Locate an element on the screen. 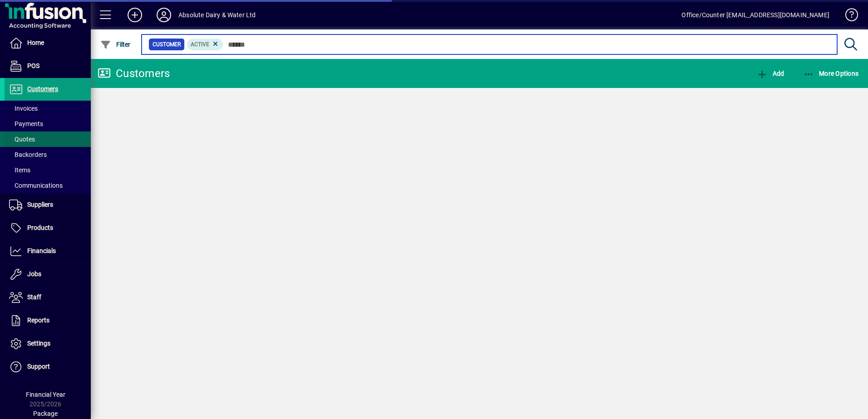 This screenshot has height=419, width=868. span: Financials is located at coordinates (42, 251).